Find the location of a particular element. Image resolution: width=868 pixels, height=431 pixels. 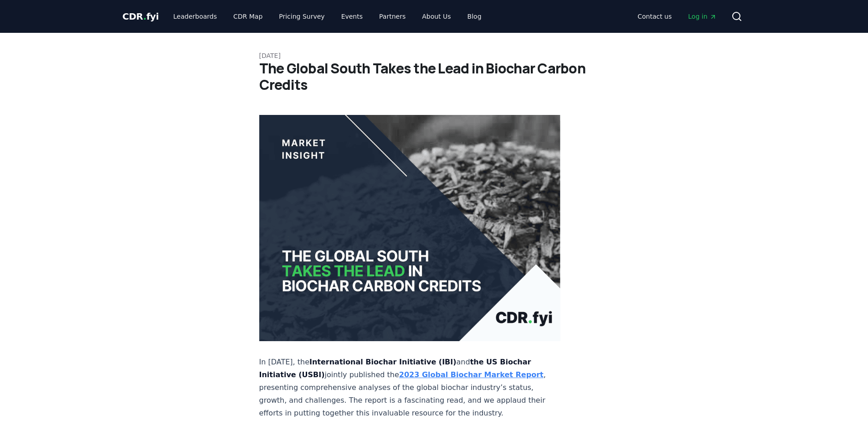

span: Log in is located at coordinates (702, 16).